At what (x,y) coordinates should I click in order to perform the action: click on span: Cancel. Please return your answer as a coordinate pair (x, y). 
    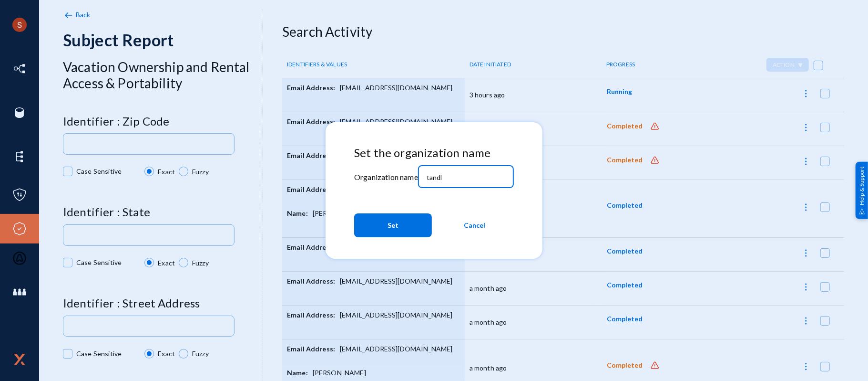
    Looking at the image, I should click on (475, 225).